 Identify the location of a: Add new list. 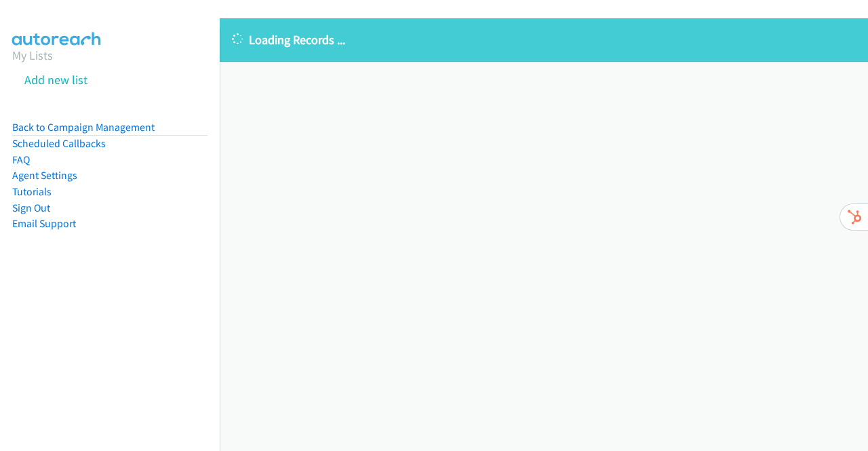
(56, 79).